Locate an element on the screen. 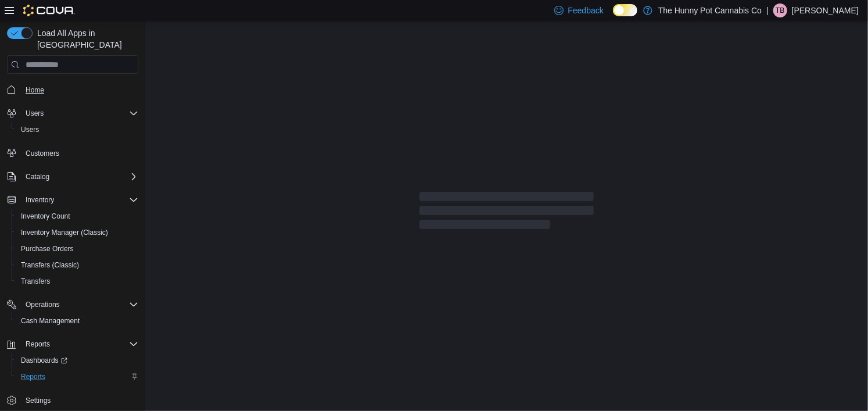 The height and width of the screenshot is (411, 868). button: Transfers (Classic) is located at coordinates (77, 265).